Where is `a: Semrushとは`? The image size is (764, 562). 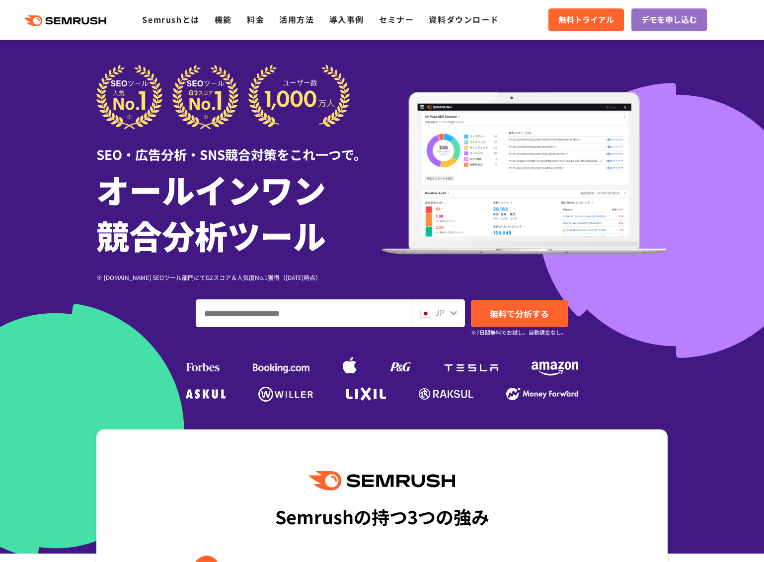
a: Semrushとは is located at coordinates (170, 19).